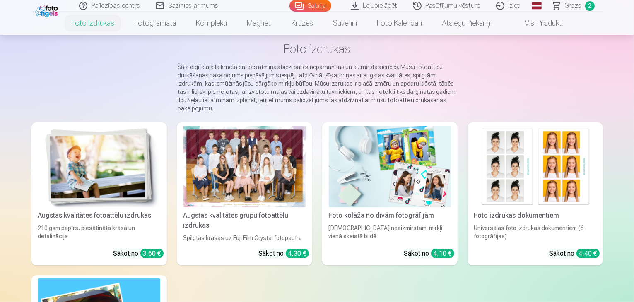  Describe the element at coordinates (535, 233) in the screenshot. I see `div: Universālas foto izdrukas dokumentiem (6 fotogrāfijas)` at that location.